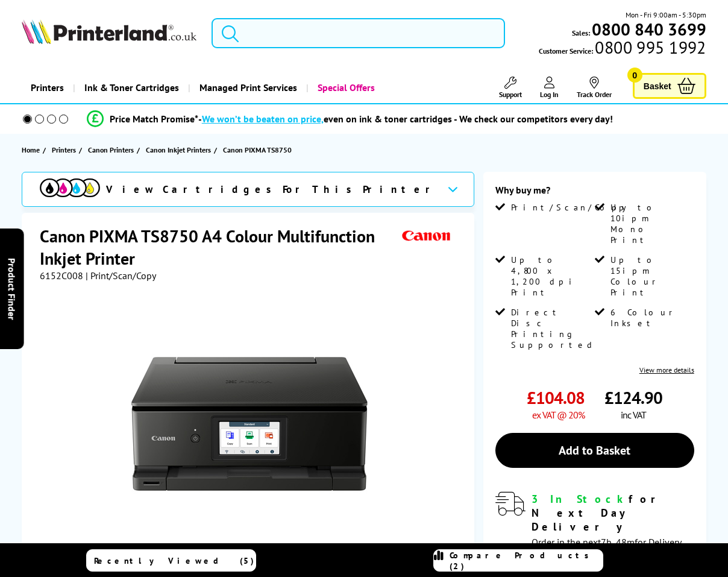 Image resolution: width=728 pixels, height=577 pixels. I want to click on span: Price Match Promise*, so click(154, 118).